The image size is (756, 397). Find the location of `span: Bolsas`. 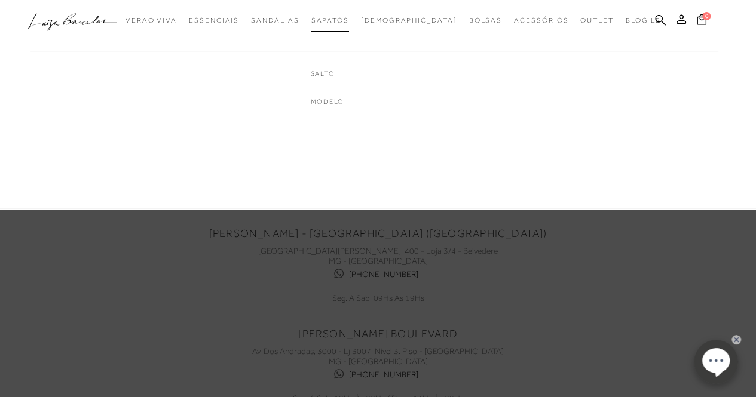

span: Bolsas is located at coordinates (485, 20).